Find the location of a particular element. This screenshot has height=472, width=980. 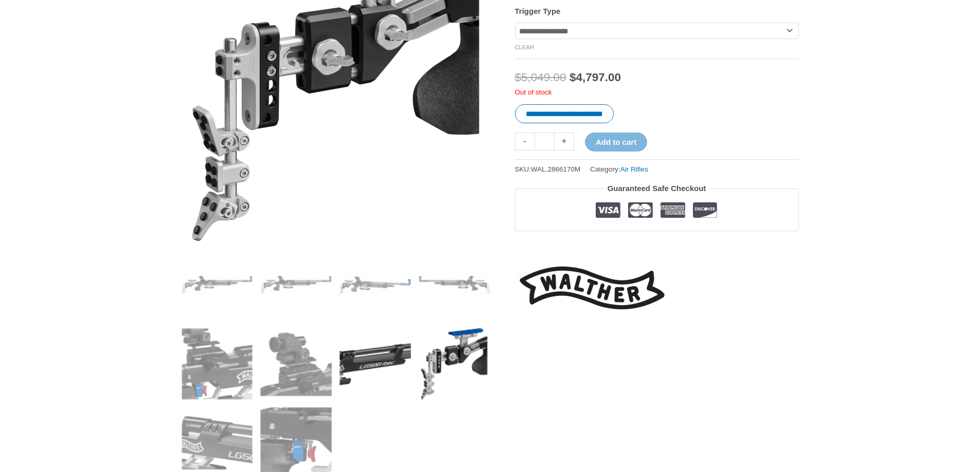

img: LG500 itec - Image 2 is located at coordinates (296, 285).